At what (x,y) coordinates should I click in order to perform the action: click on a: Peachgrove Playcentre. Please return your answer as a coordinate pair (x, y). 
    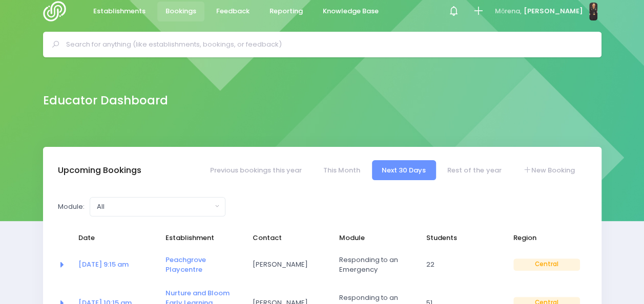
    Looking at the image, I should click on (185, 265).